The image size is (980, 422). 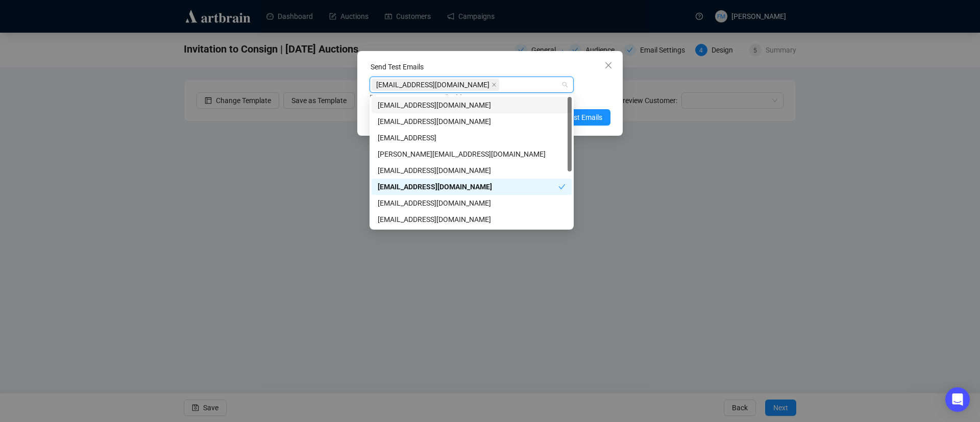 I want to click on div: email-dbcc7d65-1c04-4d7d-b1a0-01a58dfaf398@test.warmbox.ai, so click(x=472, y=138).